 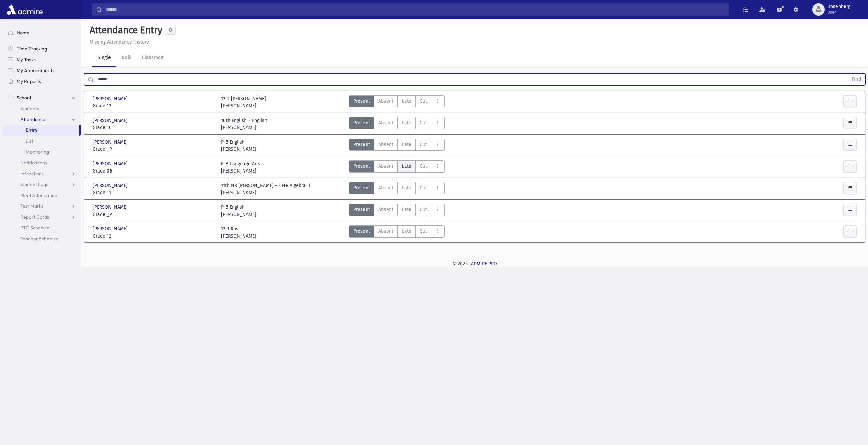 What do you see at coordinates (839, 12) in the screenshot?
I see `span: User` at bounding box center [839, 12].